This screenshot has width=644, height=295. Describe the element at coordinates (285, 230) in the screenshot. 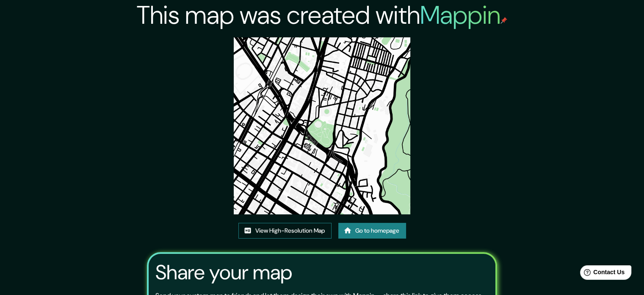

I see `a: View High-Resolution Map` at that location.